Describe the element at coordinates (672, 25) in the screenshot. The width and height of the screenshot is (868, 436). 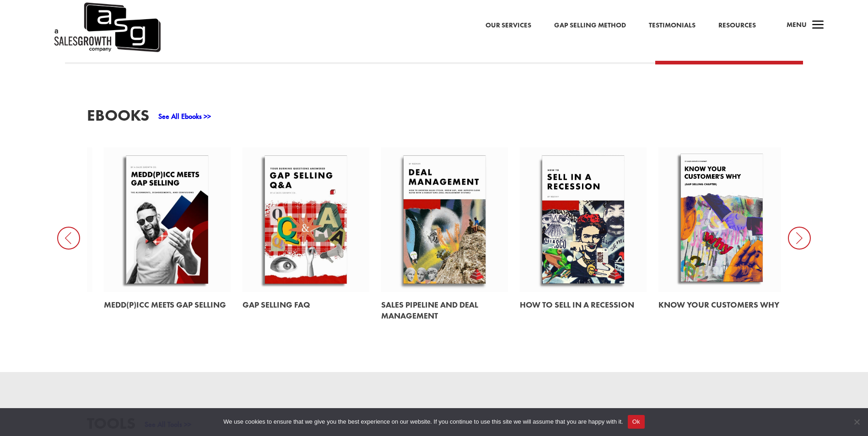
I see `a: Testimonials` at that location.